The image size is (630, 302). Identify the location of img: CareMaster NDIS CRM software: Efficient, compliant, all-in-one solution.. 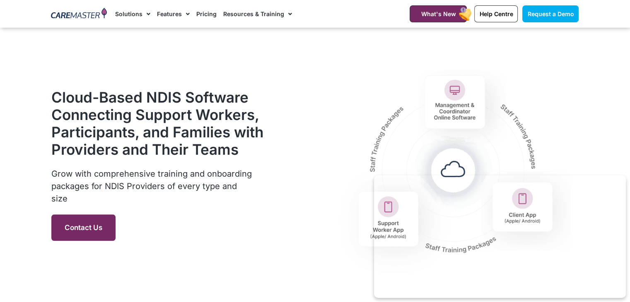
(456, 165).